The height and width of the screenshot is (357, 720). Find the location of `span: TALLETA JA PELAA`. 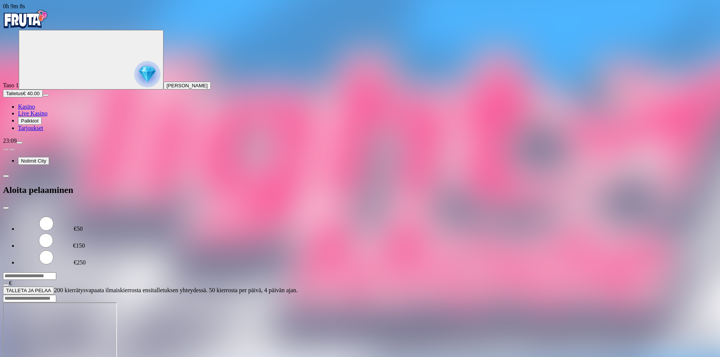

span: TALLETA JA PELAA is located at coordinates (29, 291).